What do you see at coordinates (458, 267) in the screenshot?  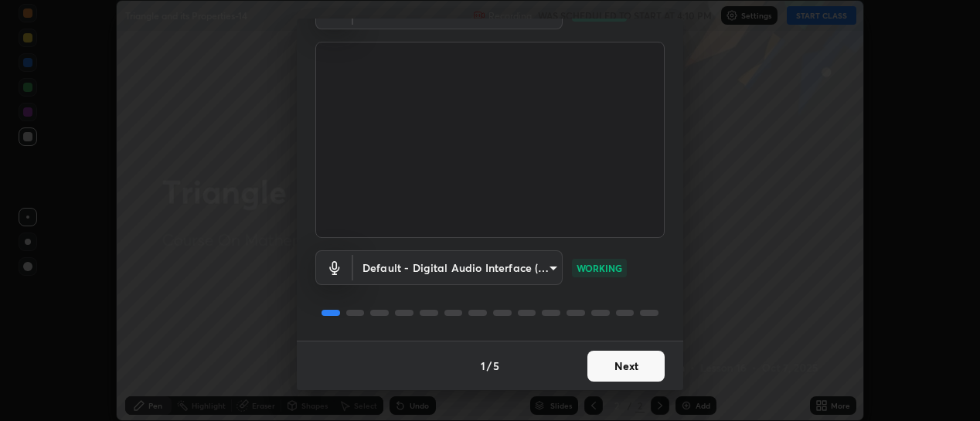 I see `div: Cam Link 4K (0fd9:0066)` at bounding box center [458, 267].